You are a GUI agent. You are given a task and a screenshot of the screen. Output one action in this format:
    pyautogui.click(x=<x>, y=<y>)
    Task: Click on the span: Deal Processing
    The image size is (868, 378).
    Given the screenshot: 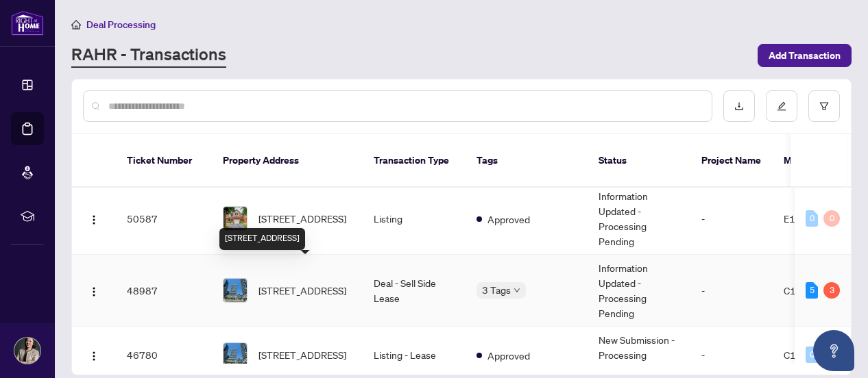 What is the action you would take?
    pyautogui.click(x=121, y=24)
    